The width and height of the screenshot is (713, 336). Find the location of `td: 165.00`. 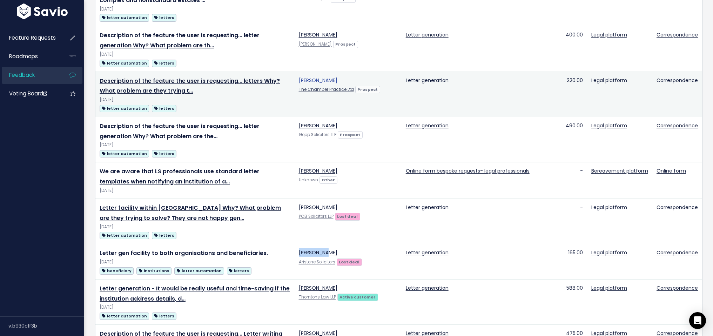

td: 165.00 is located at coordinates (561, 262).